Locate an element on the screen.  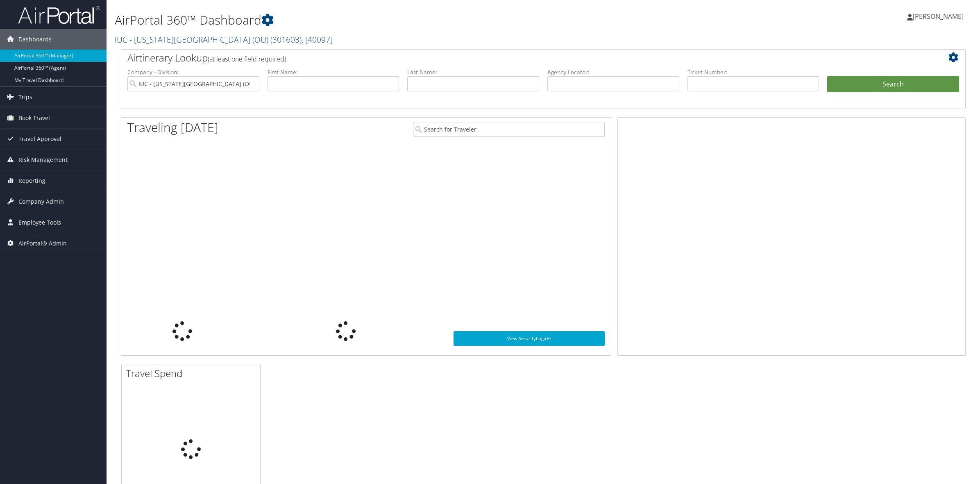
span: Trips is located at coordinates (25, 97).